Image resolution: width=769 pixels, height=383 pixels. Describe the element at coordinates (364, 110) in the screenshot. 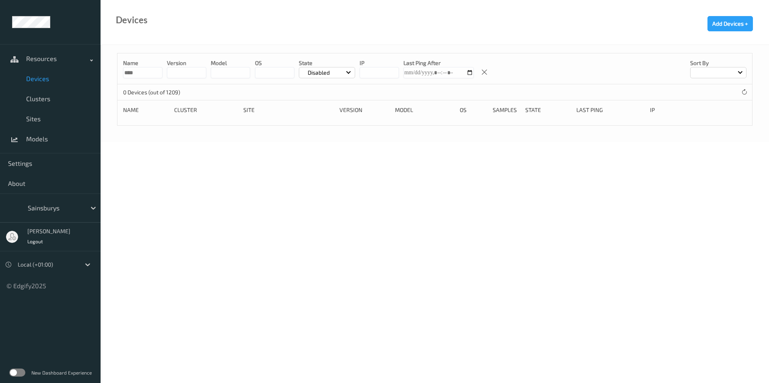

I see `div: version` at that location.